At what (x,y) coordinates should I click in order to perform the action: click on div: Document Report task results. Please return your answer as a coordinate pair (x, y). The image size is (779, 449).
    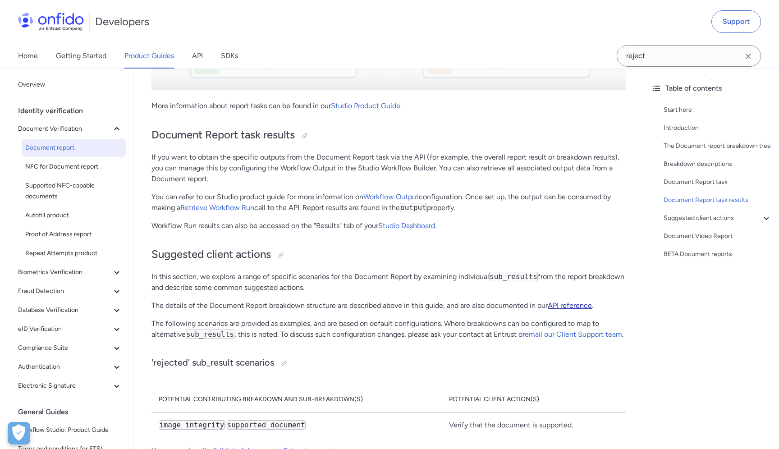
    Looking at the image, I should click on (717, 200).